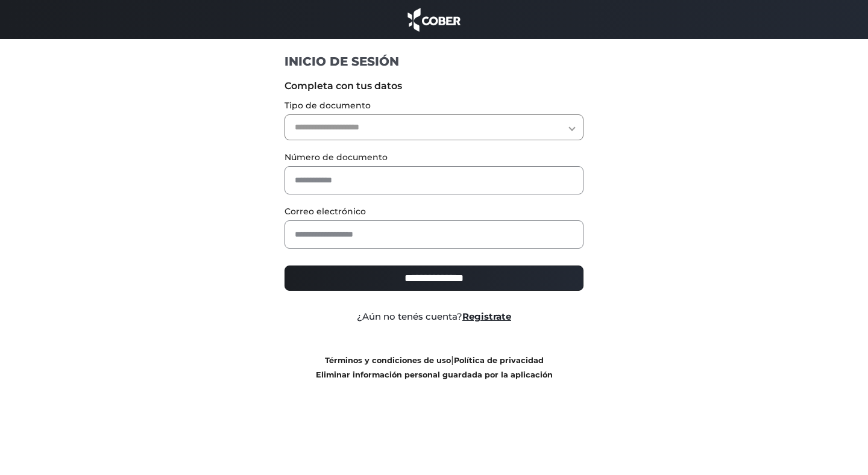 This screenshot has height=475, width=868. Describe the element at coordinates (486, 316) in the screenshot. I see `a: Registrate` at that location.